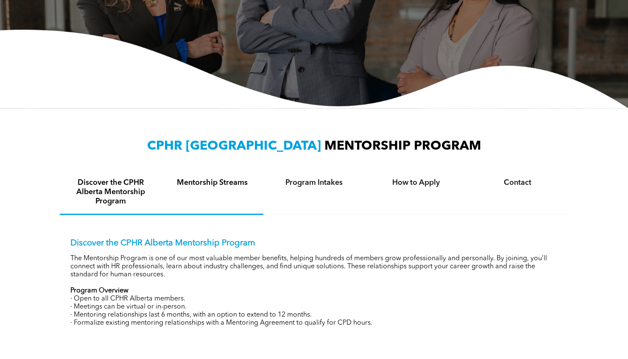 The image size is (628, 359). Describe the element at coordinates (314, 307) in the screenshot. I see `p: · Meetings can be virtual or in-person.` at that location.